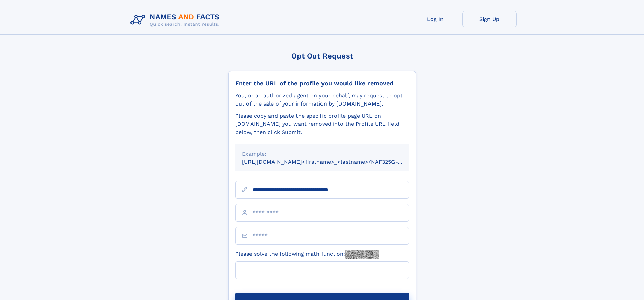  What do you see at coordinates (322, 83) in the screenshot?
I see `div: Enter the URL of the profile you would like removed` at bounding box center [322, 83].